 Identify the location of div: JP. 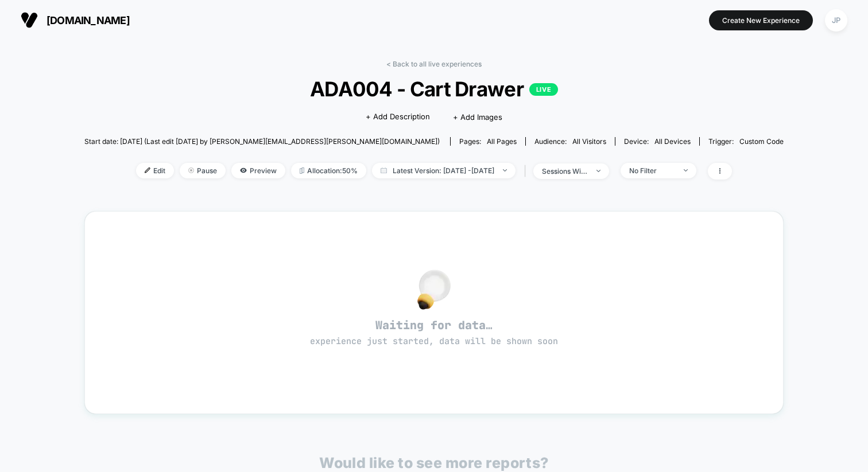
(836, 20).